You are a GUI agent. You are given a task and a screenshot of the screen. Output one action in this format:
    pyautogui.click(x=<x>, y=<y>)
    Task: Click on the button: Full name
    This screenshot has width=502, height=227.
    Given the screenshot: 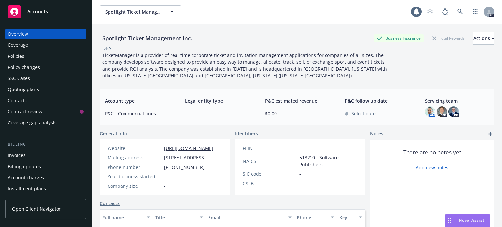 What is the action you would take?
    pyautogui.click(x=126, y=217)
    